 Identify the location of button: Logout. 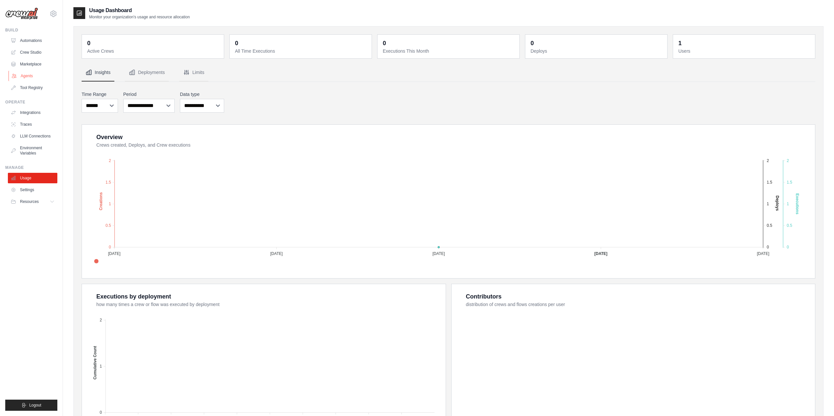
(31, 406).